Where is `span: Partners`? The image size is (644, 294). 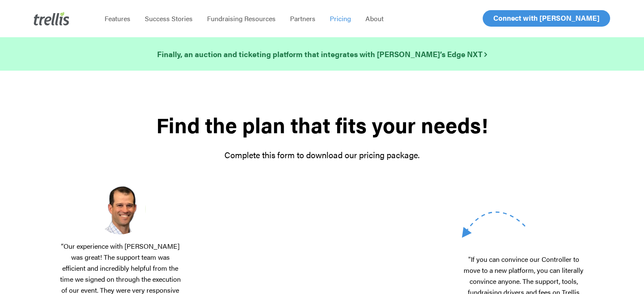
span: Partners is located at coordinates (303, 18).